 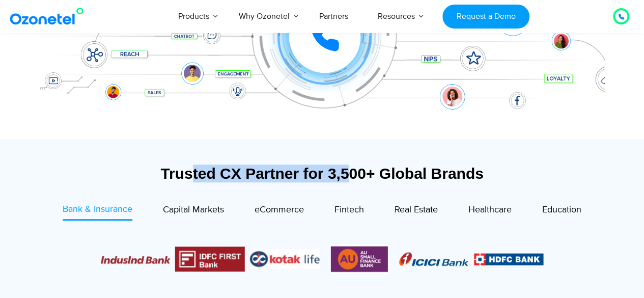 I want to click on div: 1 / 6, so click(x=433, y=259).